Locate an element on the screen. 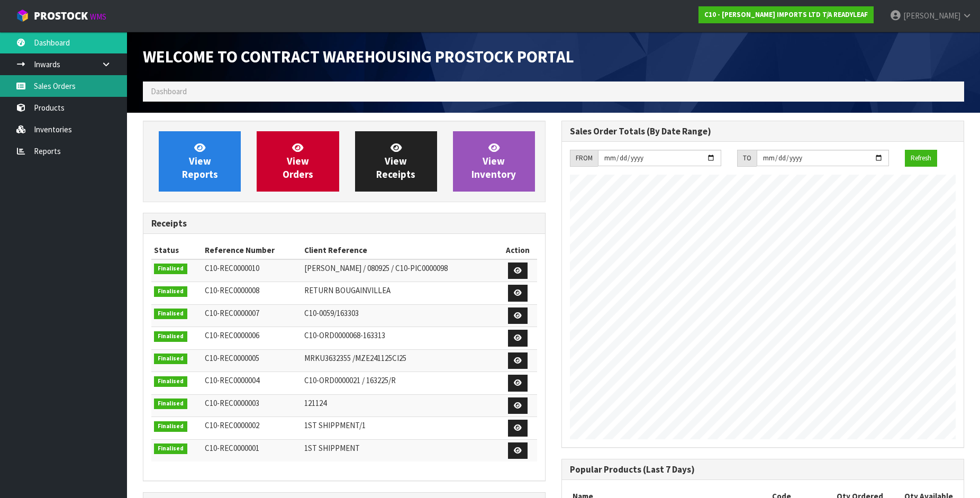 The image size is (980, 498). h3: Sales Order Totals (By Date Range) is located at coordinates (762, 131).